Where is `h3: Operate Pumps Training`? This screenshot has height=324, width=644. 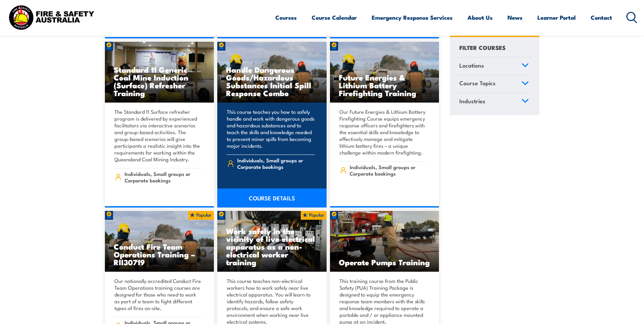 h3: Operate Pumps Training is located at coordinates (385, 261).